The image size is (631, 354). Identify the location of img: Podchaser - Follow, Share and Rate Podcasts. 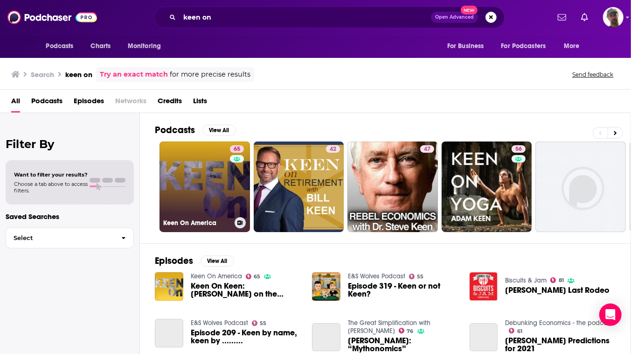
(52, 17).